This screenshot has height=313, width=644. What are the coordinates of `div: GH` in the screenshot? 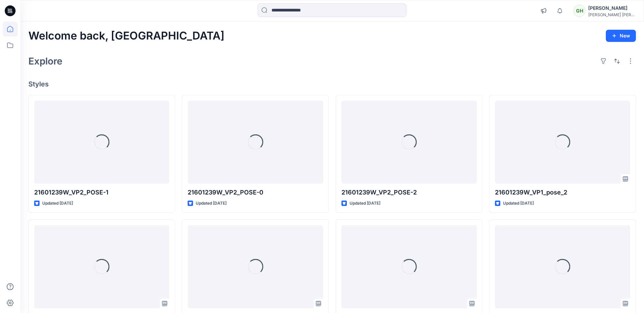 It's located at (579, 11).